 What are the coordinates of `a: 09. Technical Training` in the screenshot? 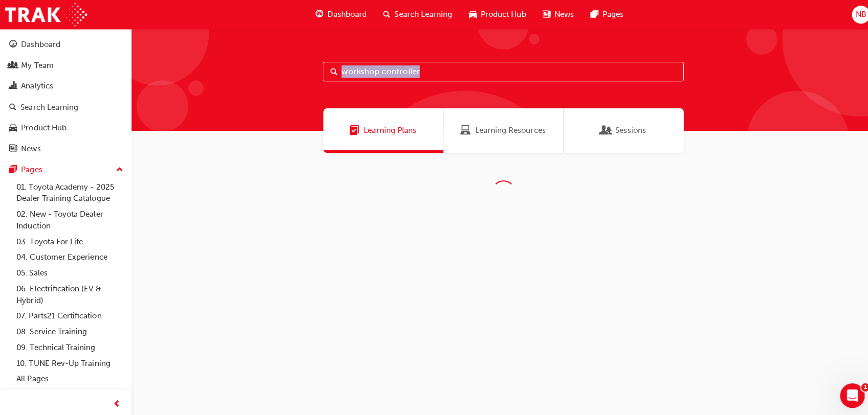 It's located at (69, 344).